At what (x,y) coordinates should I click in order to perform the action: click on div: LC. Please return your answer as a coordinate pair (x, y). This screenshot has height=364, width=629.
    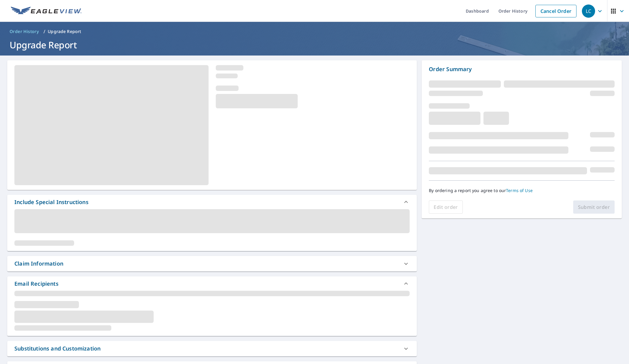
    Looking at the image, I should click on (588, 11).